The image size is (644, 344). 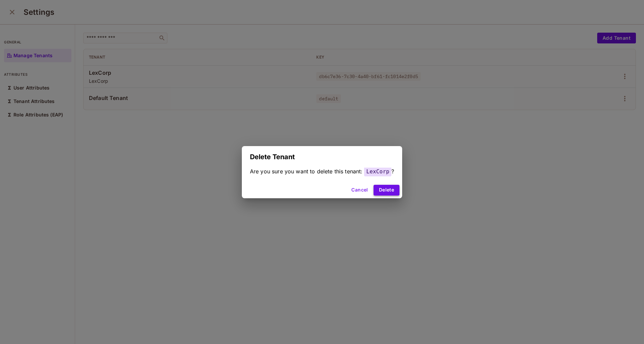 What do you see at coordinates (359, 190) in the screenshot?
I see `button: Cancel` at bounding box center [359, 190].